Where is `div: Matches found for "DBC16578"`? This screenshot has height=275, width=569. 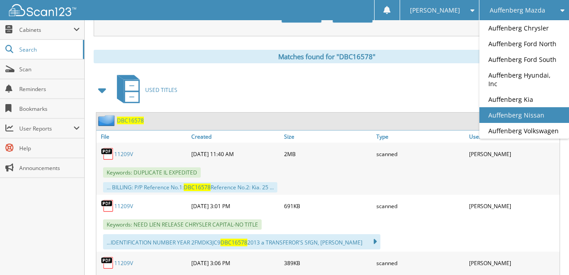
div: Matches found for "DBC16578" is located at coordinates (327, 56).